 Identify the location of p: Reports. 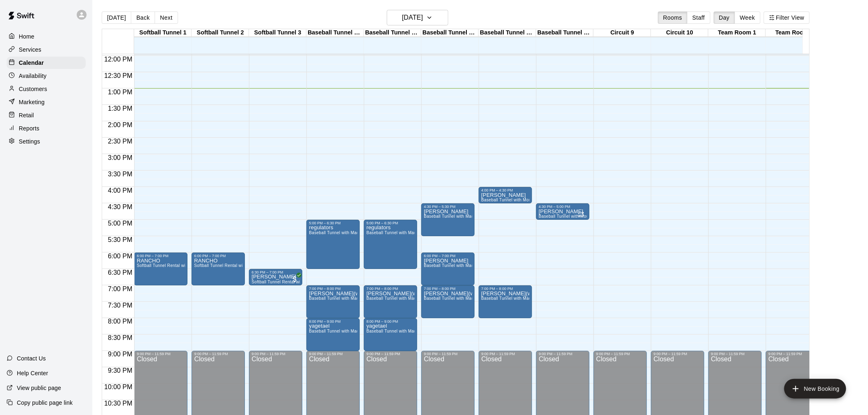
(29, 128).